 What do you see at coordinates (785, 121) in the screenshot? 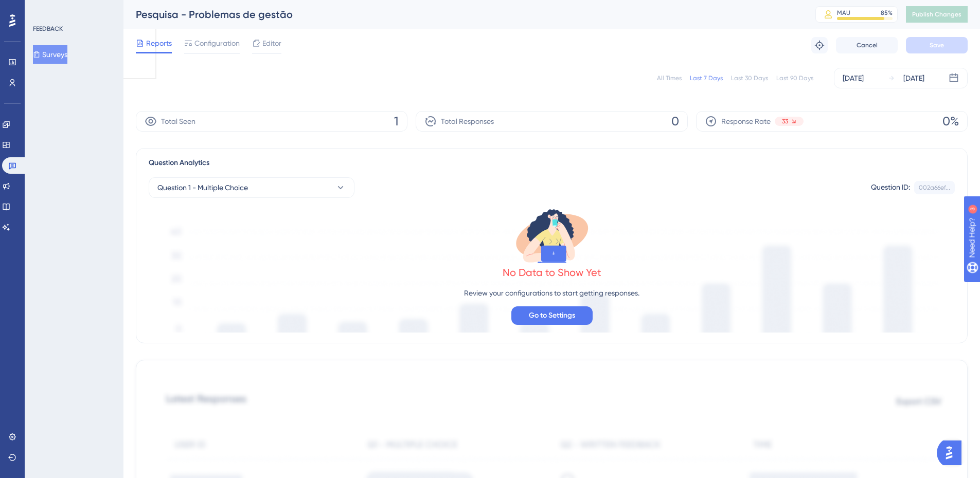
I see `span: 33` at bounding box center [785, 121].